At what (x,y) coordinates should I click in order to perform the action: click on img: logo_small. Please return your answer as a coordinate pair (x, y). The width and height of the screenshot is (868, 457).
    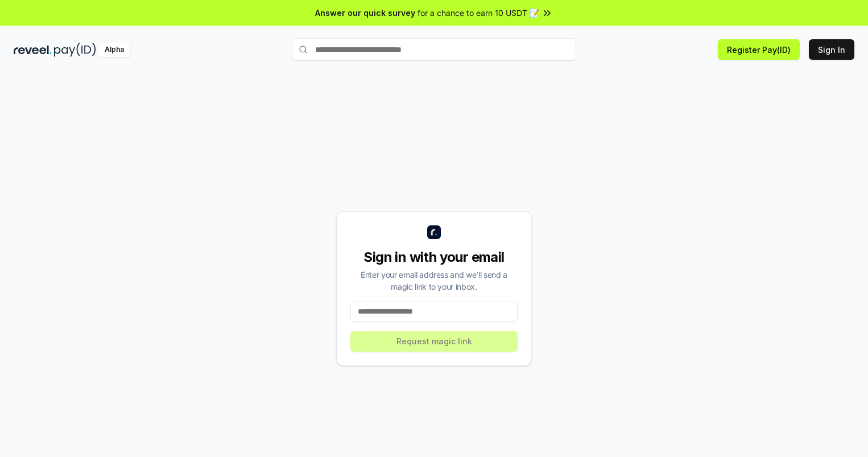
    Looking at the image, I should click on (434, 232).